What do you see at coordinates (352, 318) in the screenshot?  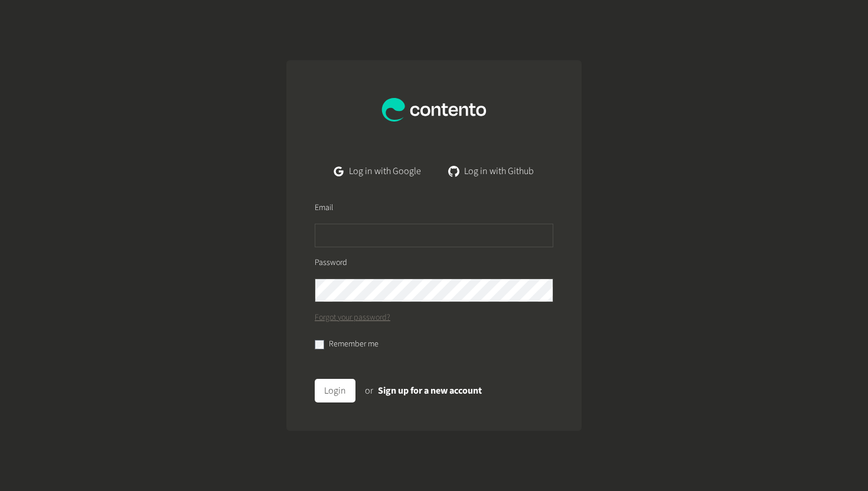 I see `a: Forgot your password?` at bounding box center [352, 318].